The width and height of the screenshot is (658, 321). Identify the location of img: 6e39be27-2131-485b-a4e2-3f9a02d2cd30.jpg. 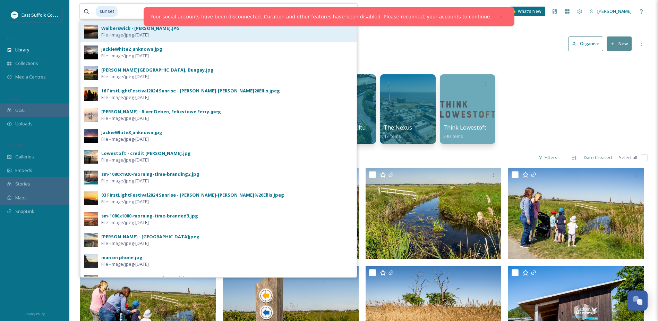
(91, 94).